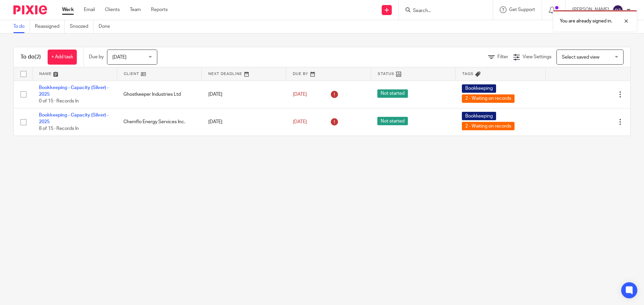 The width and height of the screenshot is (644, 305). Describe the element at coordinates (159, 10) in the screenshot. I see `a: Reports` at that location.